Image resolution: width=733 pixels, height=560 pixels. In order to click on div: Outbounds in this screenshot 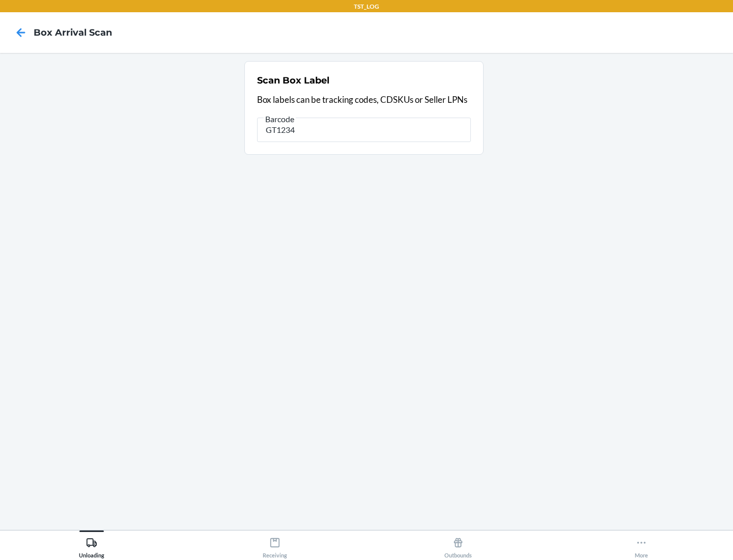, I will do `click(458, 546)`.